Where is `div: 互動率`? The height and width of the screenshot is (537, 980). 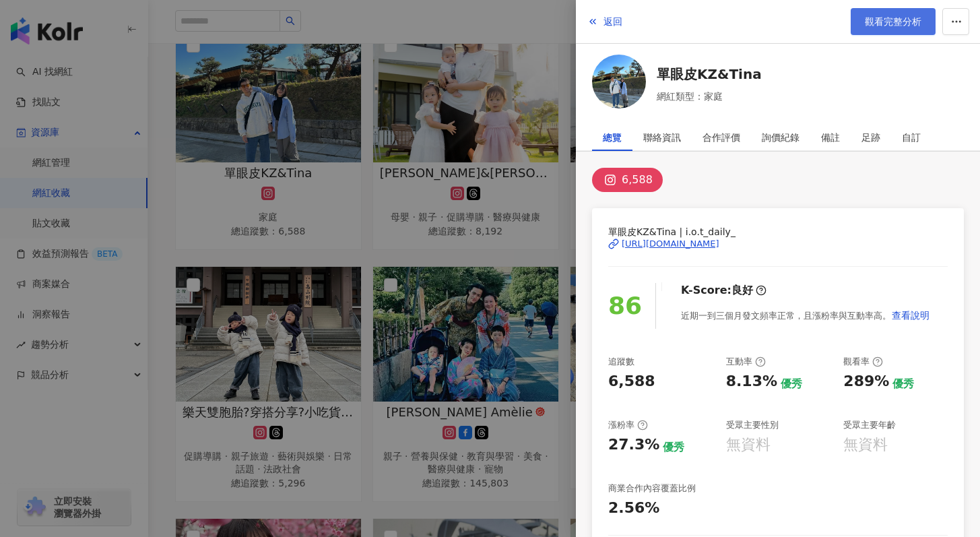 div: 互動率 is located at coordinates (745, 362).